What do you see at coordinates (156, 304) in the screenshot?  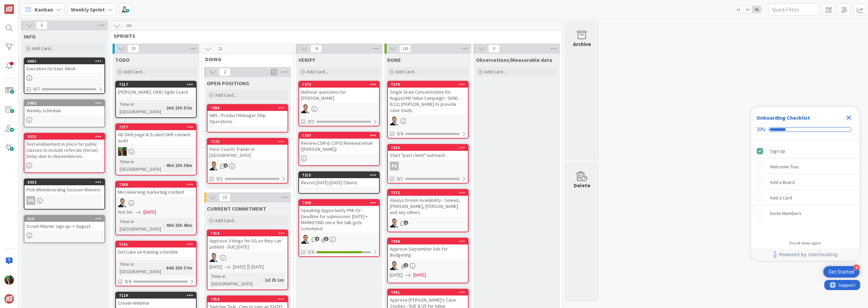 I see `div: Create Webinar` at bounding box center [156, 304].